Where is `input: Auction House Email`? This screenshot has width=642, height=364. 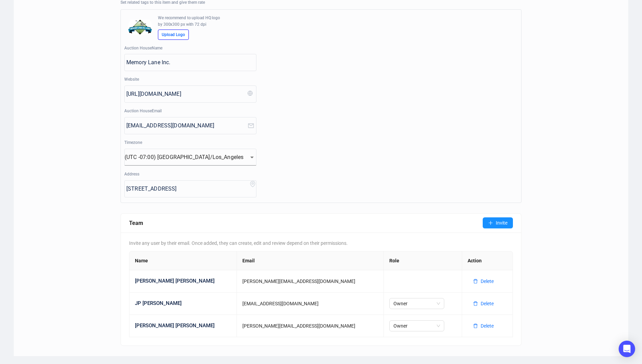 input: Auction House Email is located at coordinates (187, 125).